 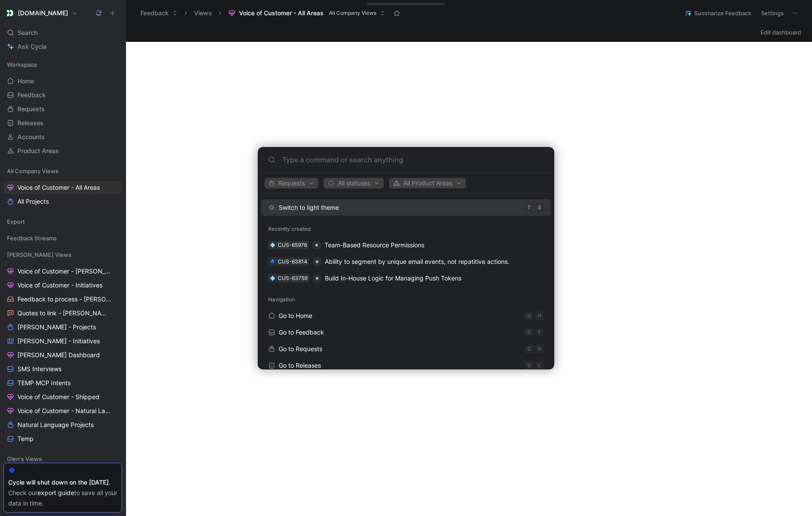 I want to click on button: Requests, so click(x=291, y=183).